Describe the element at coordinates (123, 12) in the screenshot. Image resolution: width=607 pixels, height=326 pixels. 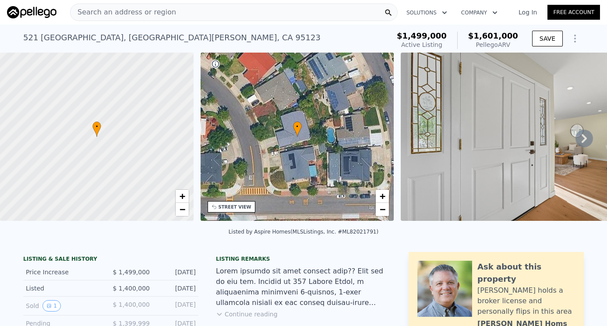
I see `span: Search an address or region` at that location.